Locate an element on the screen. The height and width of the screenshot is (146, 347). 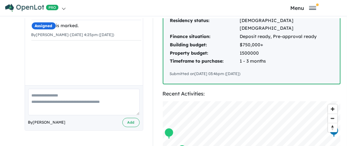
button: Reset bearing to north is located at coordinates (332, 128).